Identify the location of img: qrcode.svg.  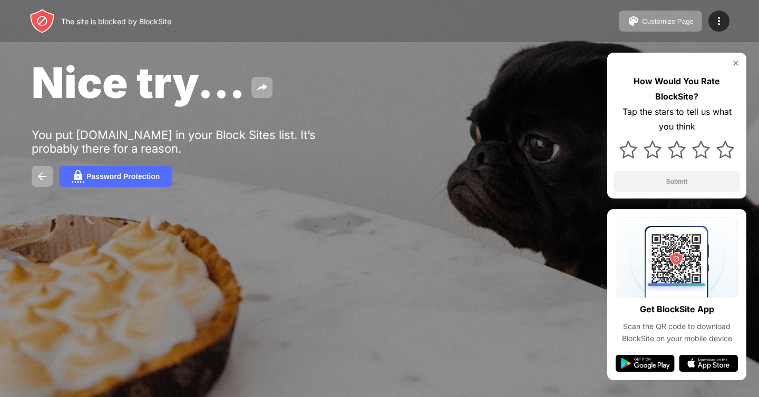
(677, 258).